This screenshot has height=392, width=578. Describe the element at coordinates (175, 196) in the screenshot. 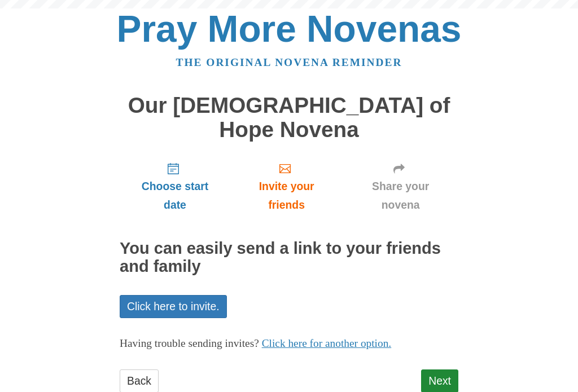

I see `span: Choose start date` at that location.